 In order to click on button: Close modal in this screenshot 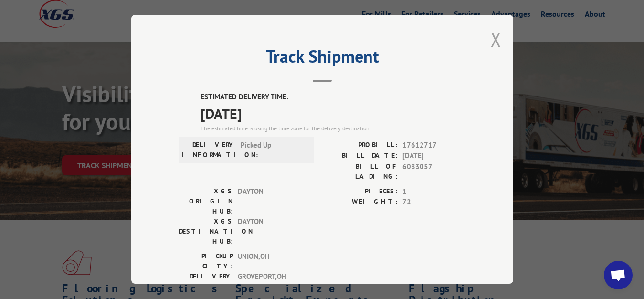, I will do `click(496, 39)`.